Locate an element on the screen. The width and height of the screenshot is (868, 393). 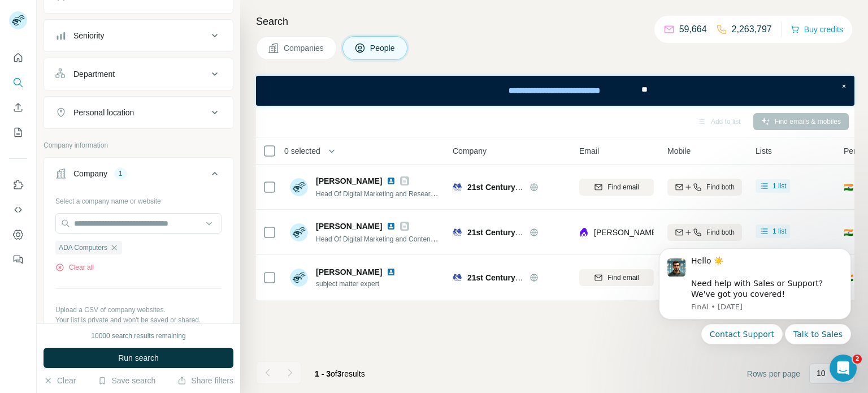
div: message notification from FinAI, 2d ago. Hello ☀️ ​ Need help with Sales or Support? We've got yo... is located at coordinates (113, 49).